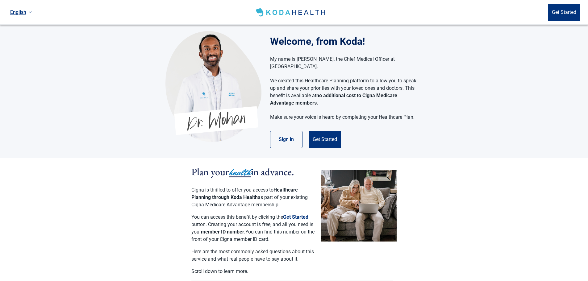 The height and width of the screenshot is (281, 588). I want to click on p: You can access this benefit by clicking the button. Creating your account is free, and all you ne..., so click(253, 228).